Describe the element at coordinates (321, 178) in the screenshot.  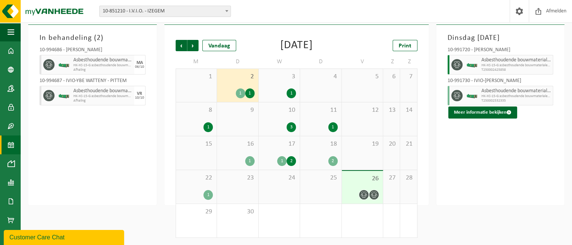
I see `span: 25` at that location.